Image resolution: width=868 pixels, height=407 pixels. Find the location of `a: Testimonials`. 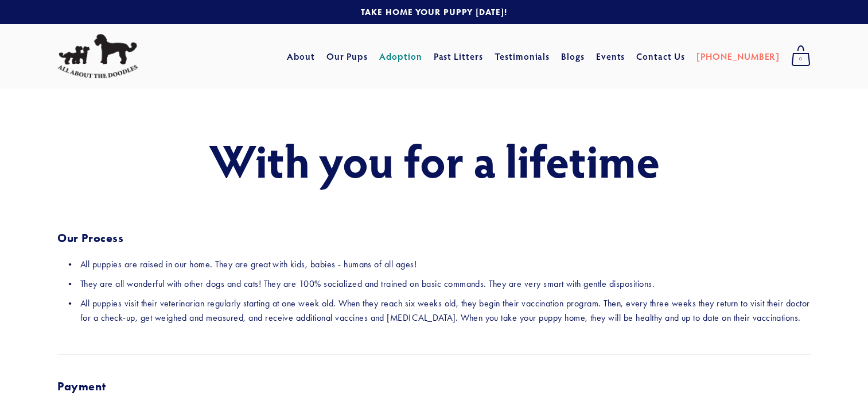

a: Testimonials is located at coordinates (522, 56).